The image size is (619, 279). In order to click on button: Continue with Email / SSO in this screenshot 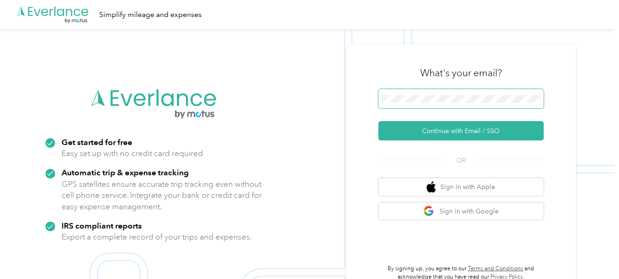, I will do `click(461, 131)`.